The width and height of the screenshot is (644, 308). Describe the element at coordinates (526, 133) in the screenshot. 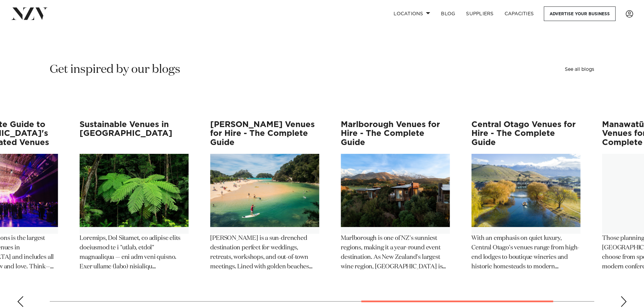

I see `h3: Central Otago Venues for Hire - The Complete Guide` at that location.